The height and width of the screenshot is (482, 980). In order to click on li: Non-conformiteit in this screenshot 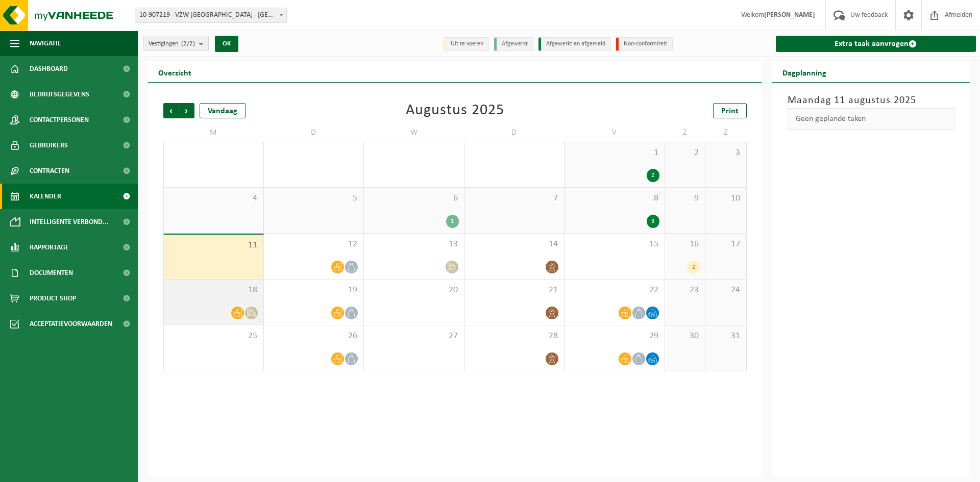, I will do `click(644, 44)`.